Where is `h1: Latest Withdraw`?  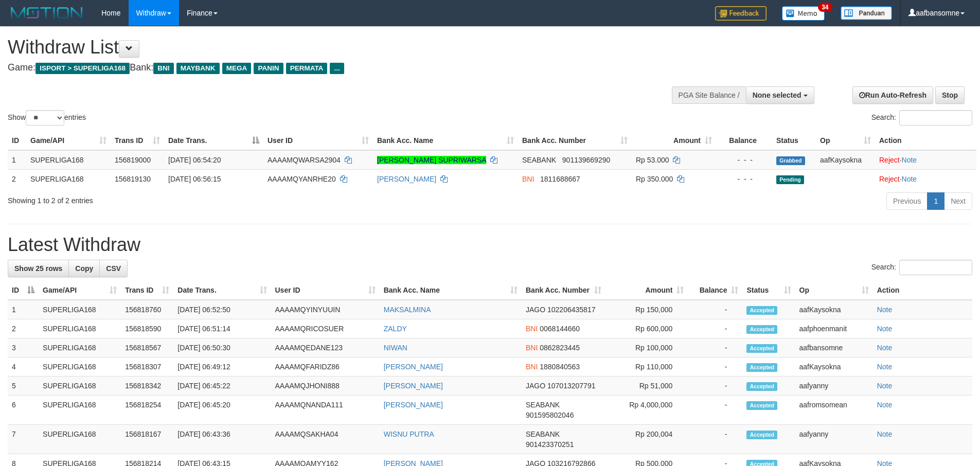
h1: Latest Withdraw is located at coordinates (490, 245).